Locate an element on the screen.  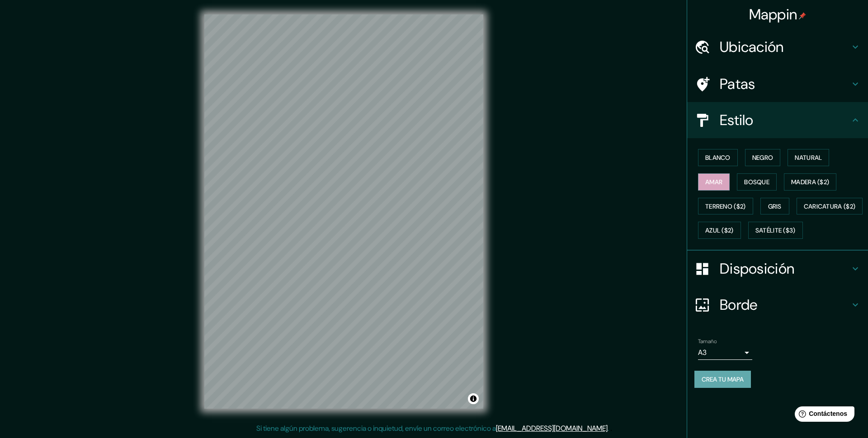
font: Borde is located at coordinates (739, 305).